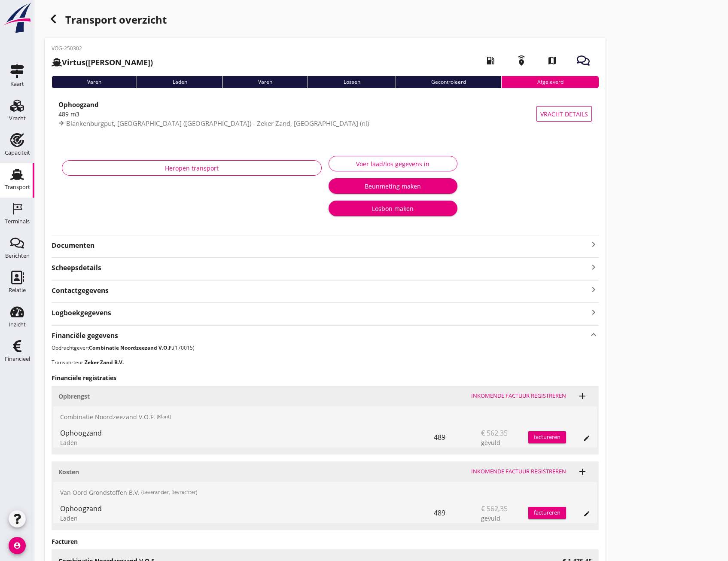 The height and width of the screenshot is (561, 728). Describe the element at coordinates (521, 61) in the screenshot. I see `i: emergency_share` at that location.